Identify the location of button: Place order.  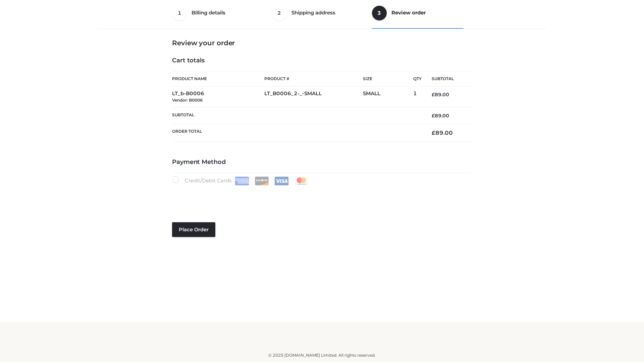
(193, 229).